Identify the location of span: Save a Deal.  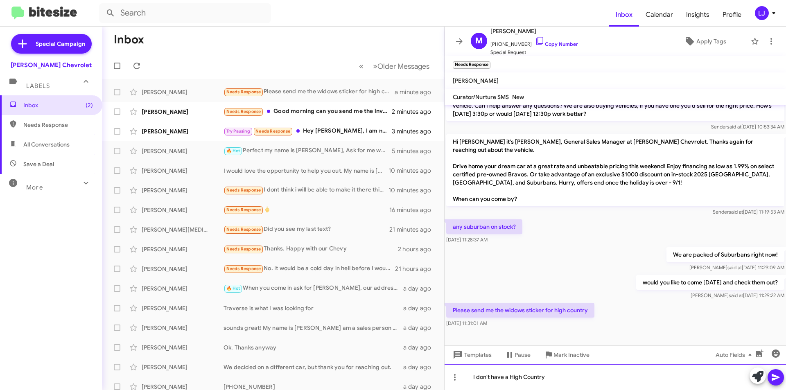
(38, 164).